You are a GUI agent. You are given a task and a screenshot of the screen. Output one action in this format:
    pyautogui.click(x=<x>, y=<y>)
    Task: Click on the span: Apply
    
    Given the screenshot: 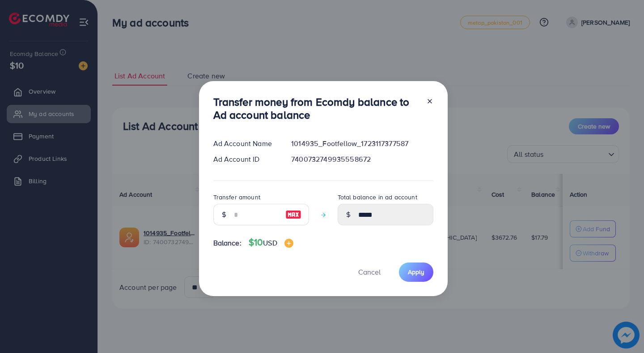 What is the action you would take?
    pyautogui.click(x=416, y=272)
    